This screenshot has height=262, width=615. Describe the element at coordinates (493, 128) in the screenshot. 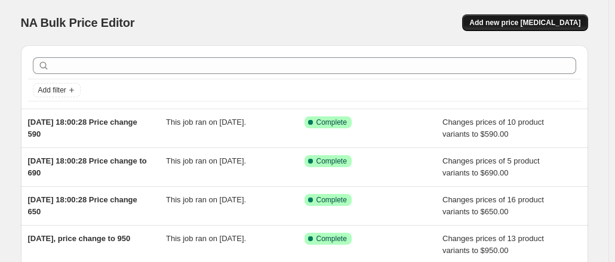

I see `span: Changes prices of 10 product variants to $590.00` at that location.